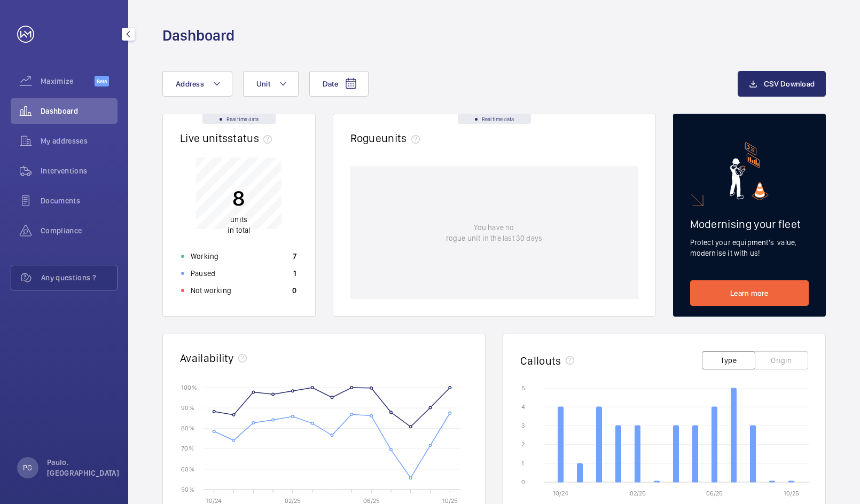  Describe the element at coordinates (238, 225) in the screenshot. I see `p: in total` at that location.